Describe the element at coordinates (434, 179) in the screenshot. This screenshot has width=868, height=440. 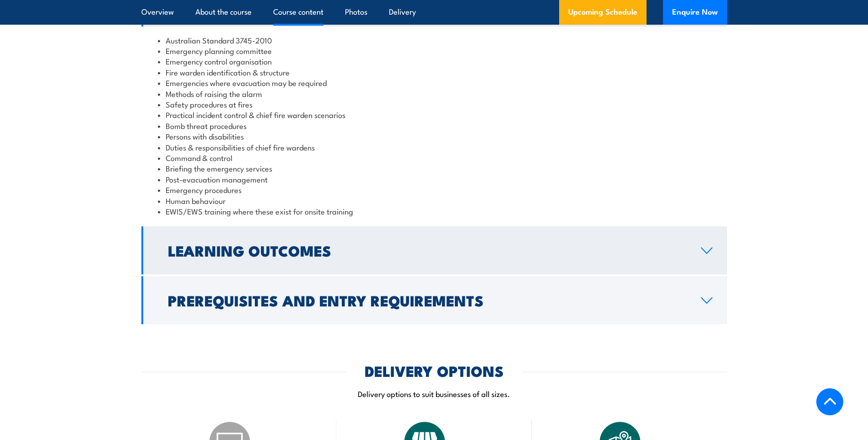
I see `li: Post-evacuation management` at that location.